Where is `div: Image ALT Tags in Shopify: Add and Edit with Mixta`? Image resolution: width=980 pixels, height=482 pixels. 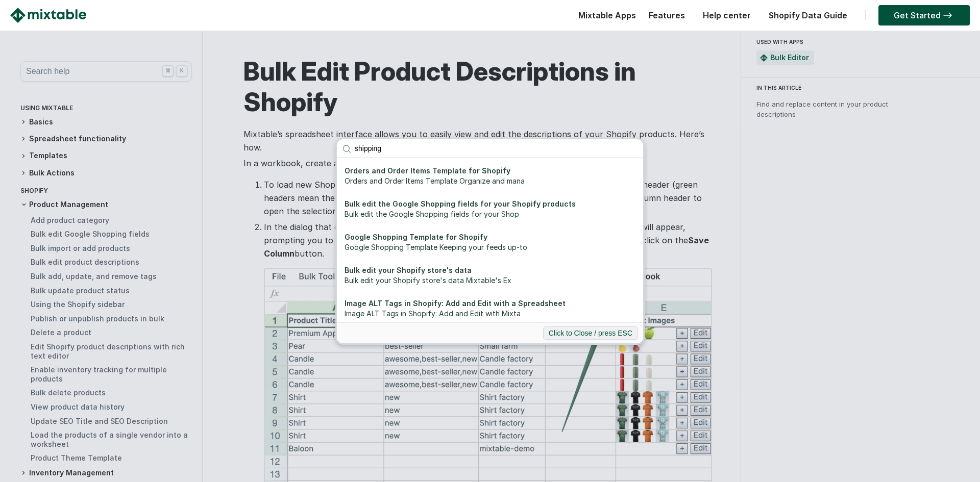 div: Image ALT Tags in Shopify: Add and Edit with Mixta is located at coordinates (490, 314).